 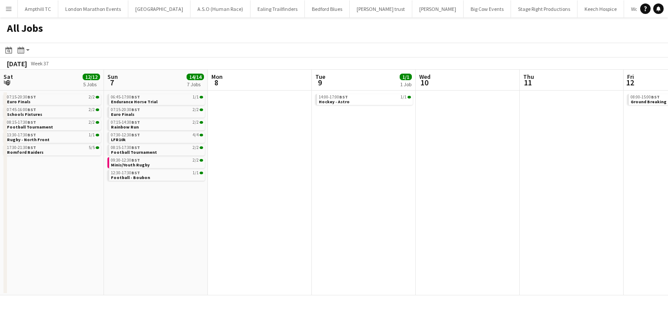 I want to click on span: 11, so click(x=528, y=82).